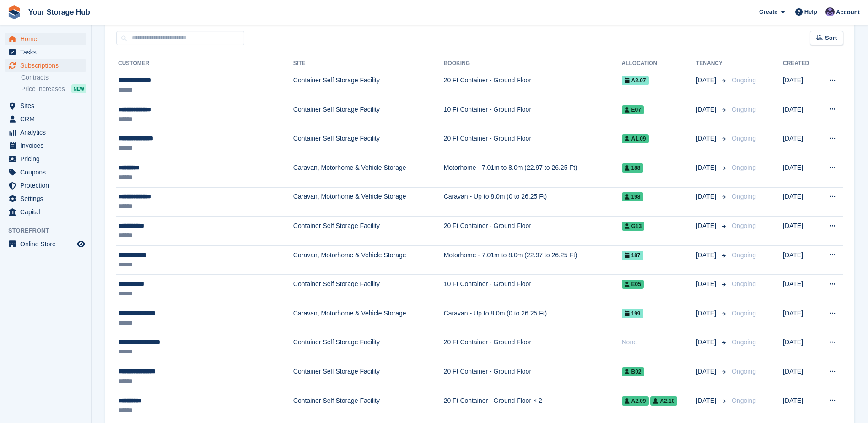 The image size is (868, 423). What do you see at coordinates (81, 244) in the screenshot?
I see `a: Preview store` at bounding box center [81, 244].